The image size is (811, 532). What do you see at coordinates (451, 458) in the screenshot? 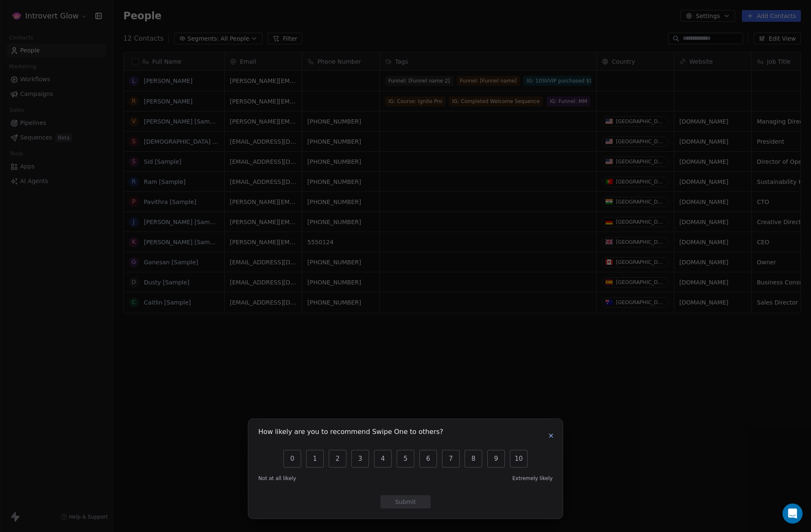
I see `button: 7` at bounding box center [451, 458].